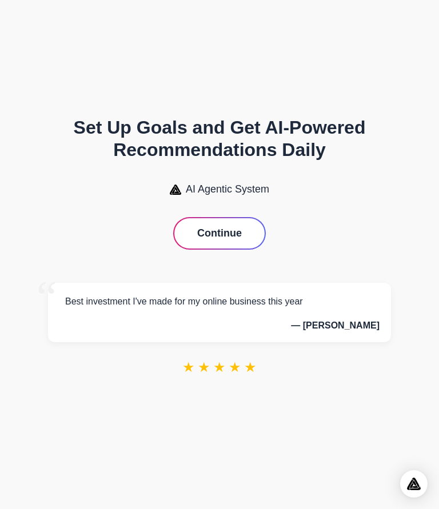 The width and height of the screenshot is (439, 509). Describe the element at coordinates (220, 138) in the screenshot. I see `h1: Set Up Goals and Get AI-Powered Recommendations Daily` at that location.